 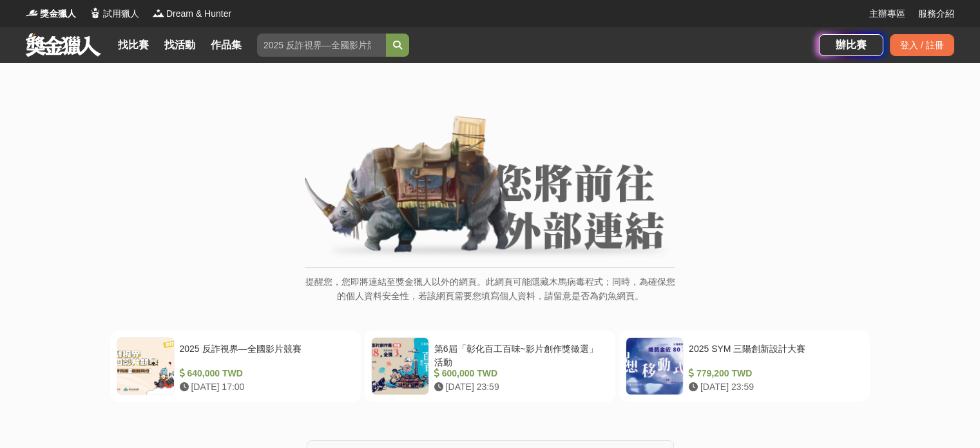 I want to click on div: 第6屆「彰化百工百味~影片創作獎徵選」活動, so click(x=519, y=355).